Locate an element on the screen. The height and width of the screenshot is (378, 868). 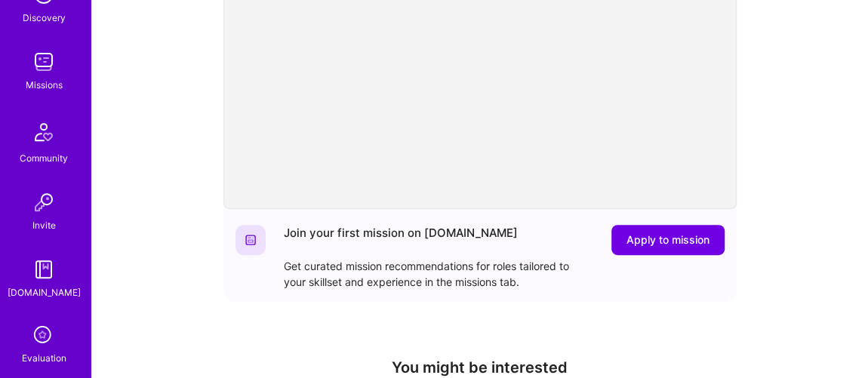
img: guide book is located at coordinates (44, 269).